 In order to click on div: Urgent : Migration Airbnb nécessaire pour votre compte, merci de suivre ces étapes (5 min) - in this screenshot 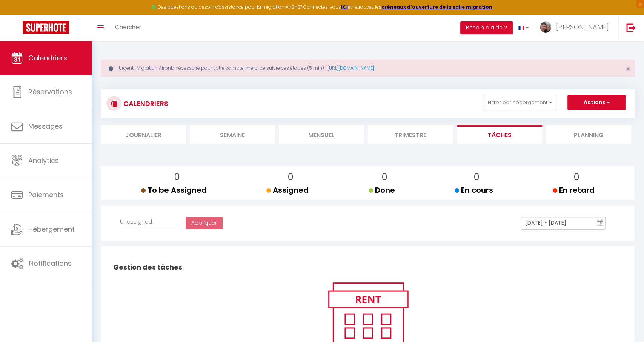, I will do `click(368, 68)`.